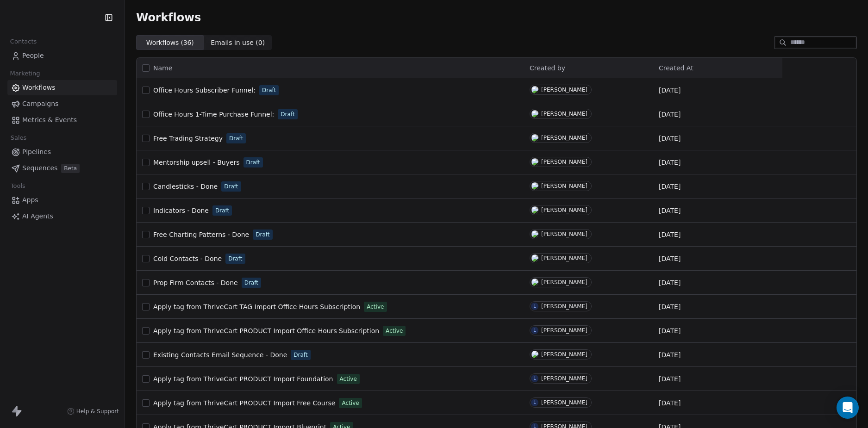  What do you see at coordinates (40, 168) in the screenshot?
I see `span: Sequences` at bounding box center [40, 168].